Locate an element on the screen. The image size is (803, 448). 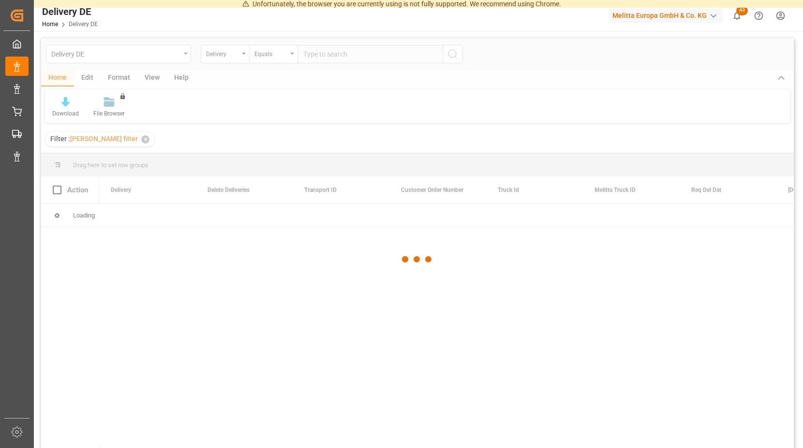
a: Home is located at coordinates (50, 24).